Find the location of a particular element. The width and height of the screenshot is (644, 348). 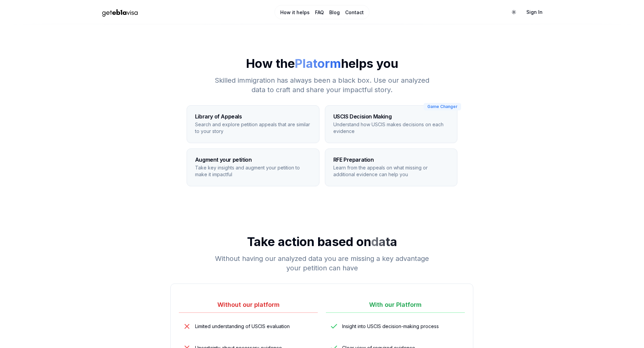

h1: Take action based on is located at coordinates (322, 242).